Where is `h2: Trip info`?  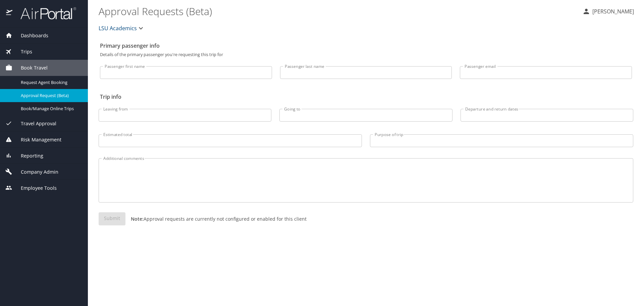
h2: Trip info is located at coordinates (366, 96).